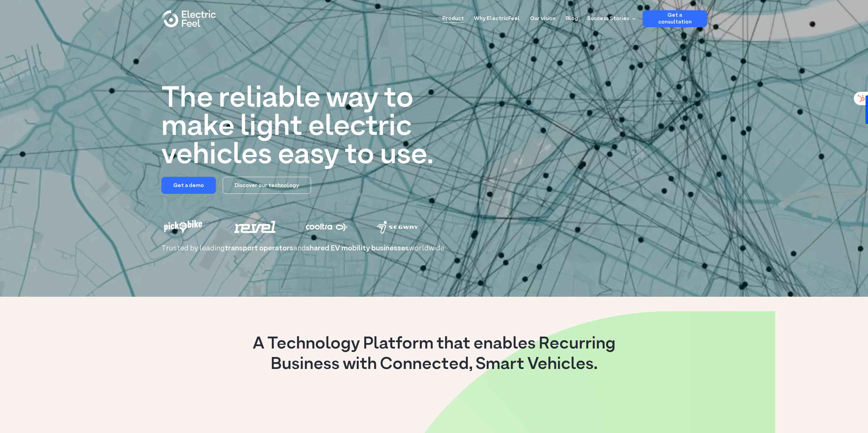  Describe the element at coordinates (434, 248) in the screenshot. I see `h2: Trusted by leading and worldwide` at that location.